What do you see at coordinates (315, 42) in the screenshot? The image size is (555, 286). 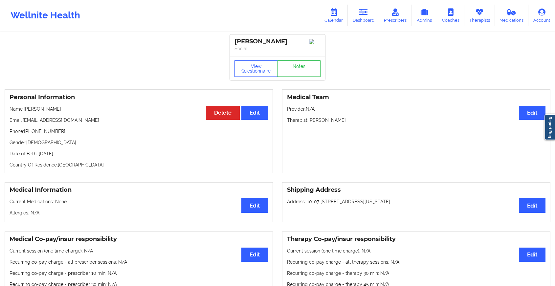 I see `img: Image%2Fplaceholer-image.png` at bounding box center [315, 42].